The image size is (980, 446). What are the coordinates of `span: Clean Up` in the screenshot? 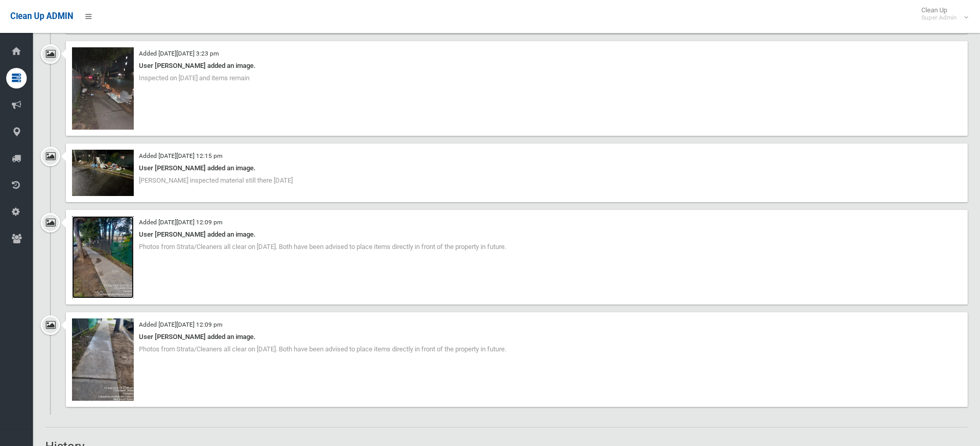 It's located at (941, 14).